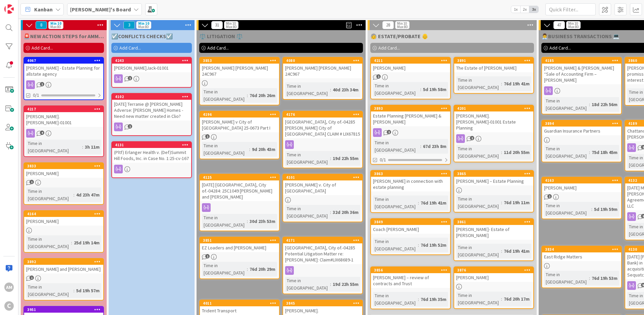 The width and height of the screenshot is (644, 315). I want to click on div: 4131(Pltf) Erlanger Health v. (Def)Summit Hill Foods, Inc. in Case No. 1:25-cv-167, so click(151, 152).